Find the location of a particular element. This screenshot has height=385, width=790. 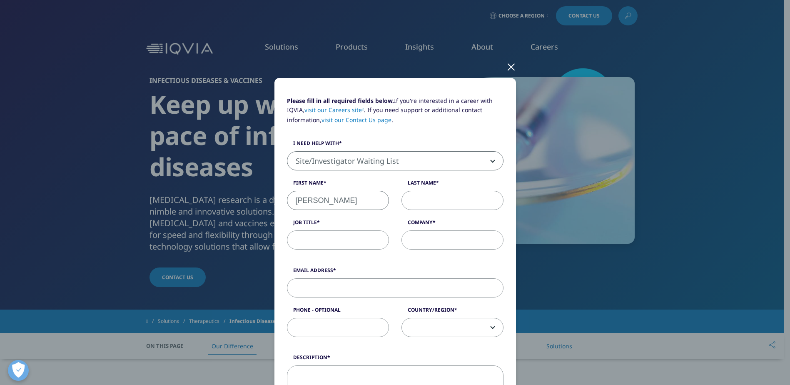

a: visit our Careers site is located at coordinates (335, 110).